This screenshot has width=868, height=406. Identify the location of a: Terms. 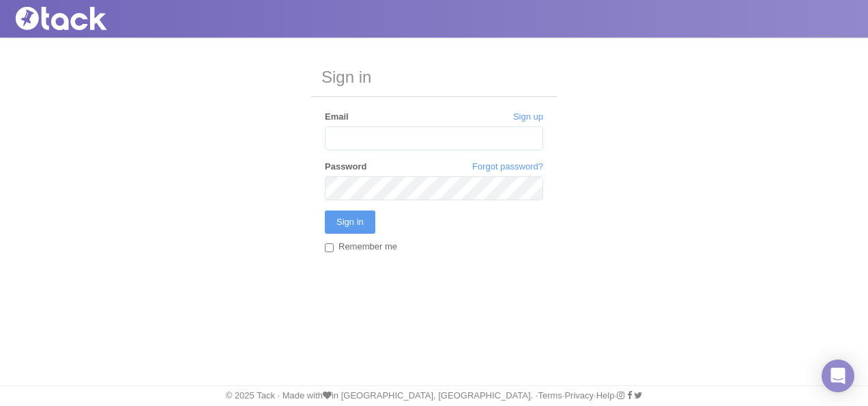
(549, 395).